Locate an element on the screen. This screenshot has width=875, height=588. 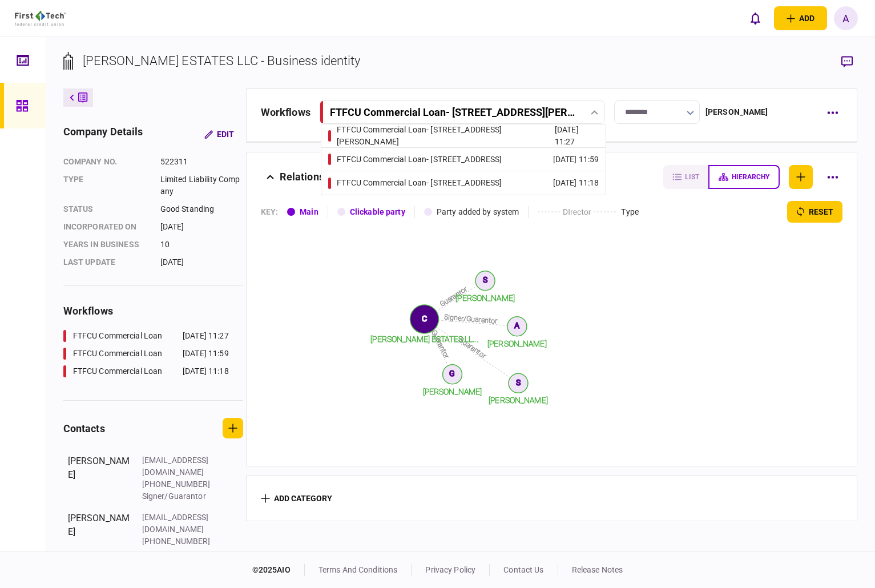
div: 10 is located at coordinates (201, 245).